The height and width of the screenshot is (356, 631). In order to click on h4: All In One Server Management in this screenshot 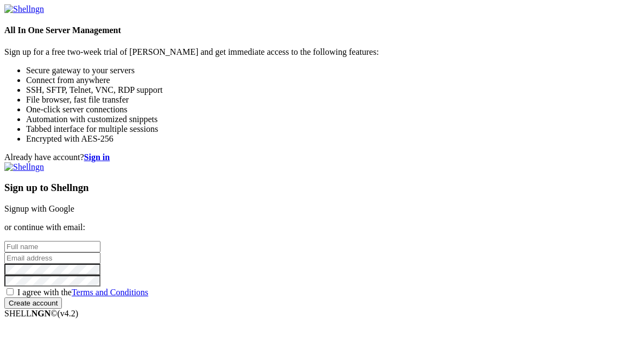, I will do `click(316, 30)`.